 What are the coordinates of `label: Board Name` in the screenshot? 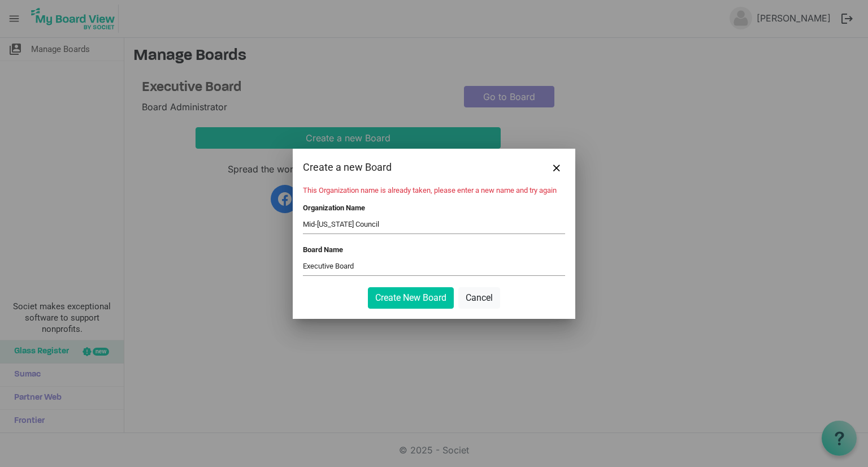 It's located at (323, 249).